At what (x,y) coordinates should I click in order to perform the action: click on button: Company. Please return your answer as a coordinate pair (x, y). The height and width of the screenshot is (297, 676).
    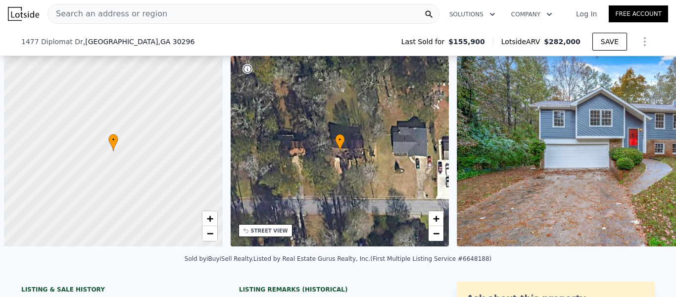
    Looking at the image, I should click on (532, 14).